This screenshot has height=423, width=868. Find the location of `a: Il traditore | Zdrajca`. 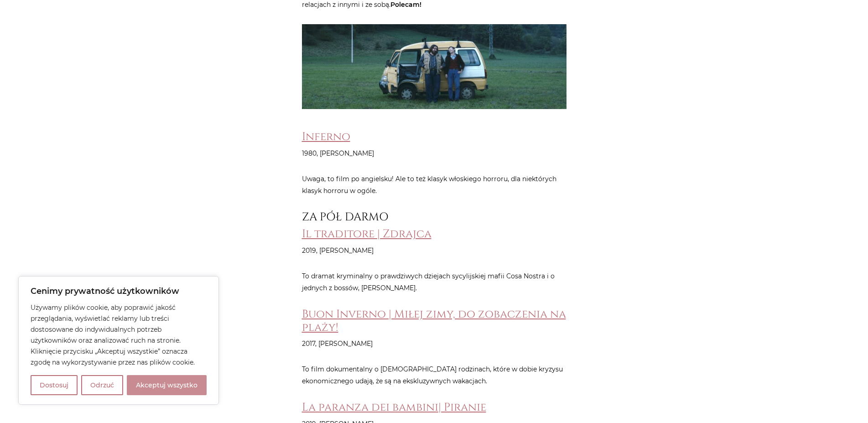

a: Il traditore | Zdrajca is located at coordinates (367, 233).